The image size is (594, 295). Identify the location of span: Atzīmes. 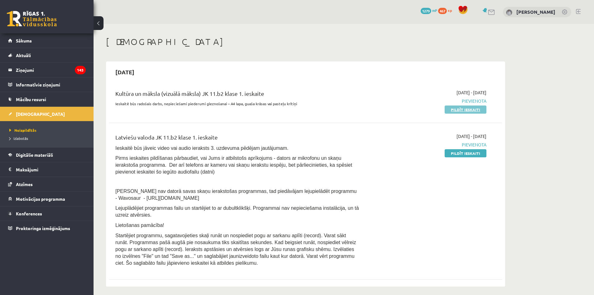
(24, 184).